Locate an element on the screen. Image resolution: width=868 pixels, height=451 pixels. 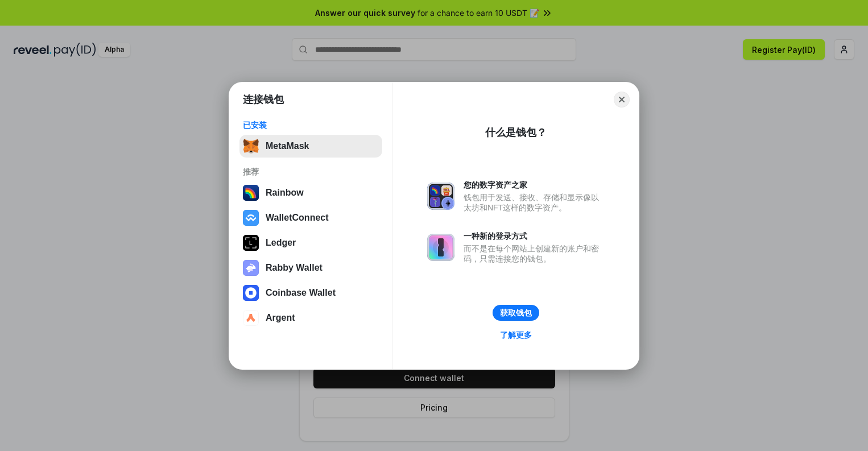
div: Rainbow is located at coordinates (285, 193).